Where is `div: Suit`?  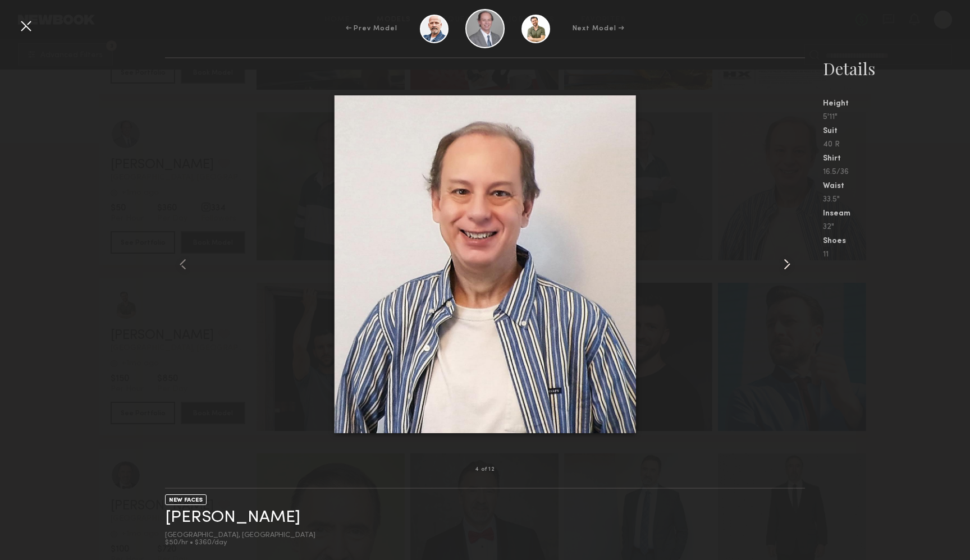 div: Suit is located at coordinates (896, 131).